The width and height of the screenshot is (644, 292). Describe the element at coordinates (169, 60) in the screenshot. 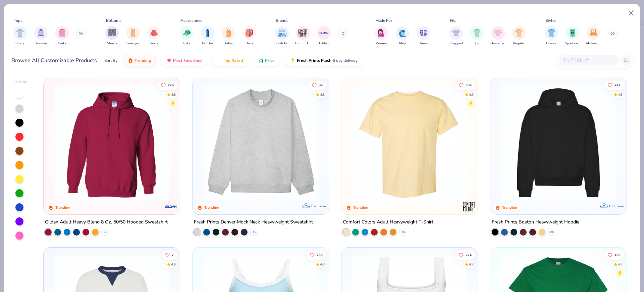

I see `img: most_fav.gif` at that location.